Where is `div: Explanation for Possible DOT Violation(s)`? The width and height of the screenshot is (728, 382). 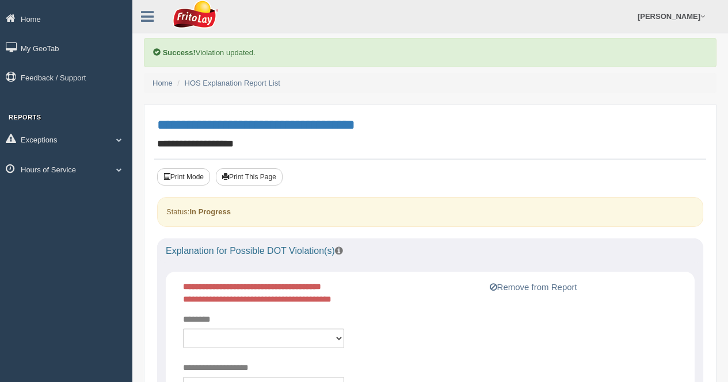
div: Explanation for Possible DOT Violation(s) is located at coordinates (430, 251).